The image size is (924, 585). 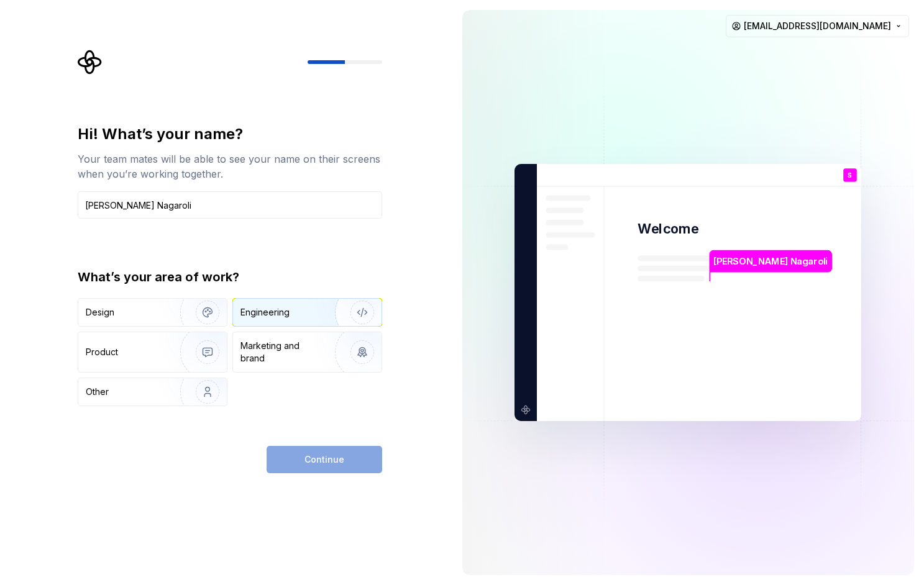 I want to click on p: Welcome, so click(x=668, y=229).